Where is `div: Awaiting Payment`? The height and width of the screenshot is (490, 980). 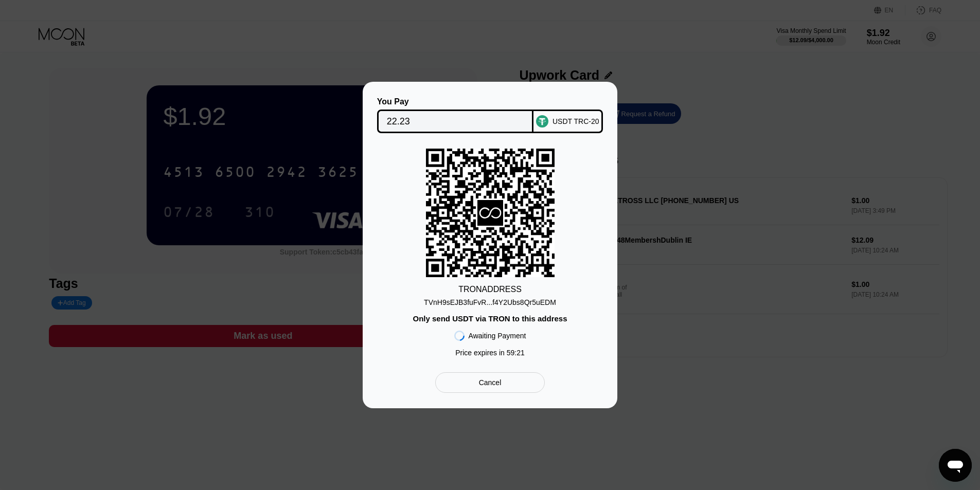 div: Awaiting Payment is located at coordinates (498, 336).